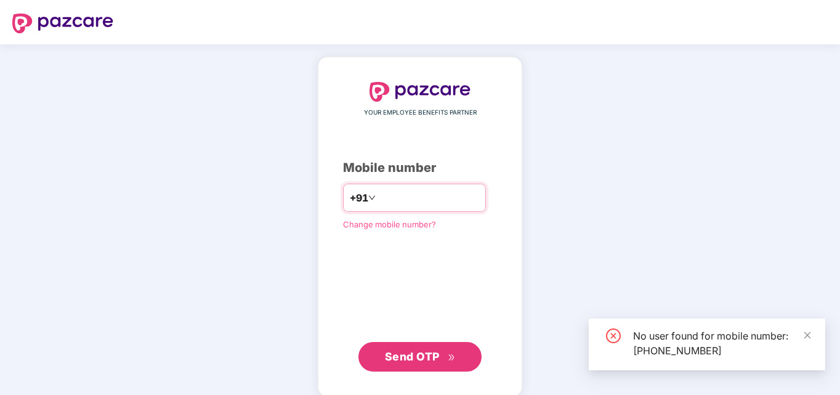 The image size is (840, 395). Describe the element at coordinates (372, 198) in the screenshot. I see `span: down` at that location.